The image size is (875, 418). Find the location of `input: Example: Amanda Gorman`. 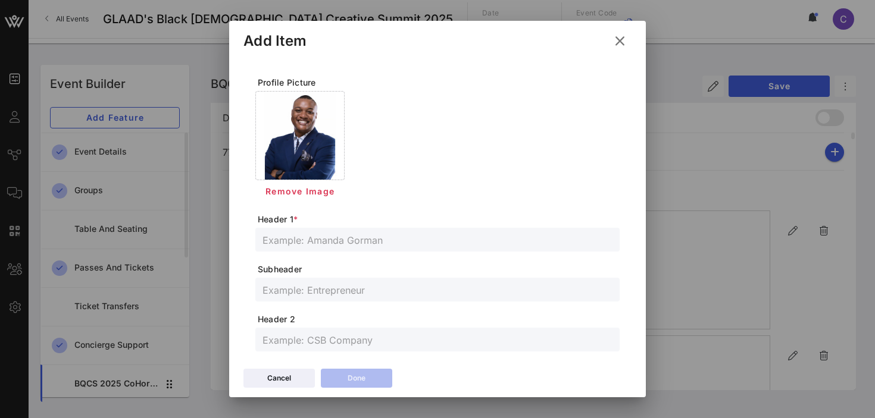

input: Example: Amanda Gorman is located at coordinates (437, 240).